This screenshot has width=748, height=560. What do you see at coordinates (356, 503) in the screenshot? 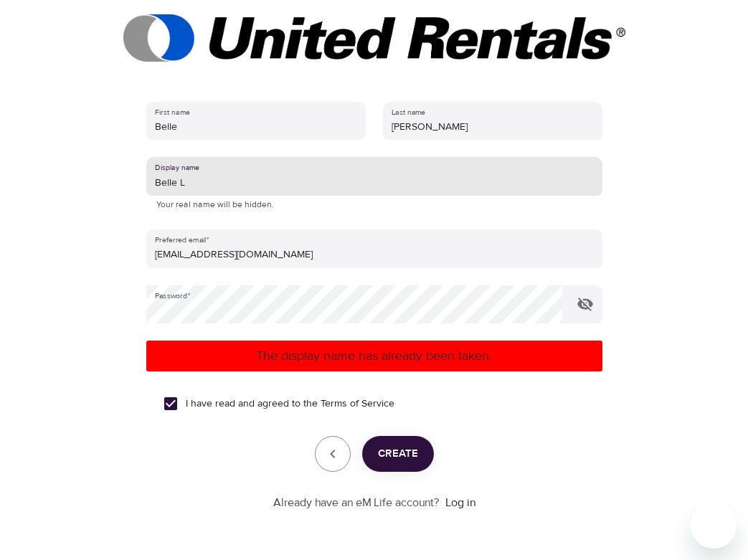
I see `p: Already have an eM Life account?` at bounding box center [356, 503].